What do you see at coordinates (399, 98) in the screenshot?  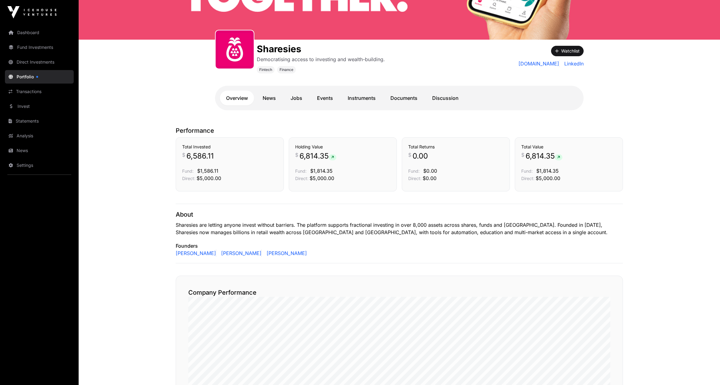 I see `nav: Tabs` at bounding box center [399, 98].